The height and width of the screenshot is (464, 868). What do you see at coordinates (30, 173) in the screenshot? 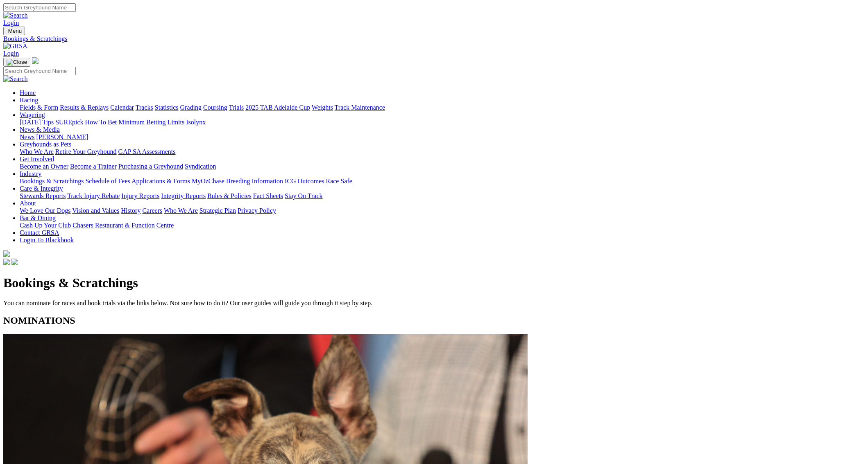
I see `a: Industry` at bounding box center [30, 173].